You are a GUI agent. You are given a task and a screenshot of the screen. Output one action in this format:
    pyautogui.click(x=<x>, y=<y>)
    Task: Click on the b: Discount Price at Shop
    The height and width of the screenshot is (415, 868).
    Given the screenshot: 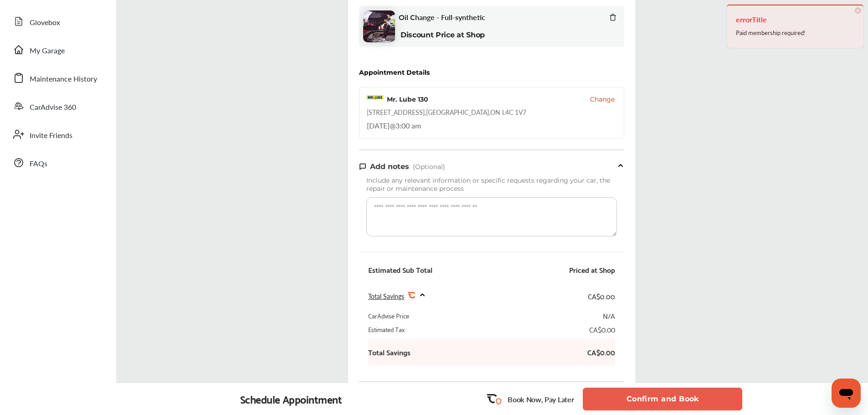 What is the action you would take?
    pyautogui.click(x=443, y=34)
    